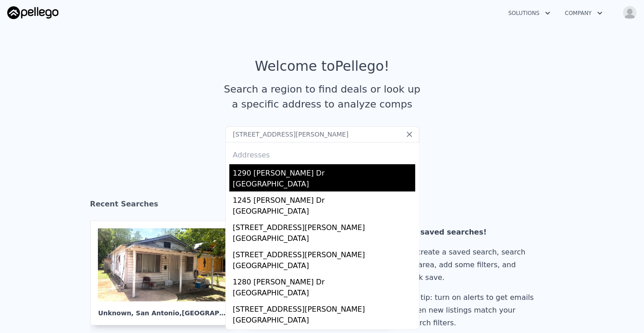  What do you see at coordinates (322, 66) in the screenshot?
I see `div: Welcome to Pellego !` at bounding box center [322, 66].